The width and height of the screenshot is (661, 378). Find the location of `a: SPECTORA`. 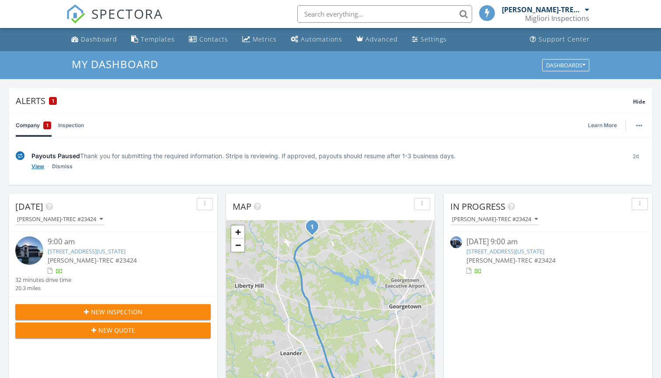

a: SPECTORA is located at coordinates (115, 21).